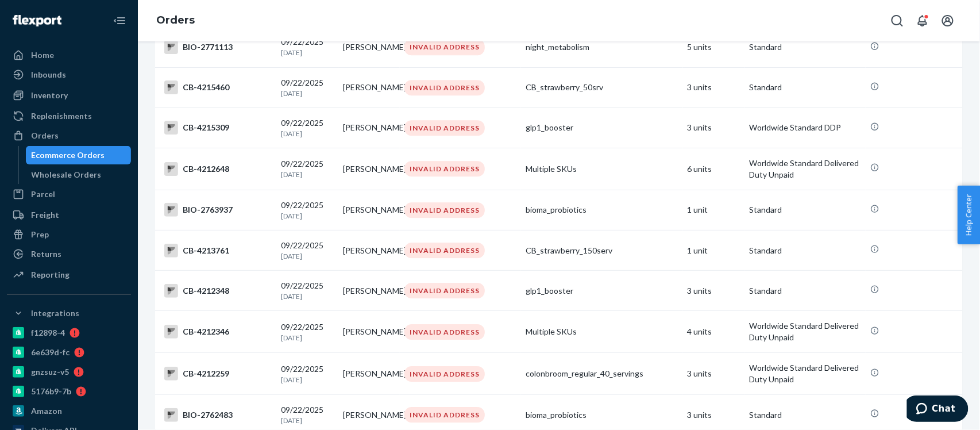 This screenshot has width=980, height=430. I want to click on td: 5 units, so click(714, 47).